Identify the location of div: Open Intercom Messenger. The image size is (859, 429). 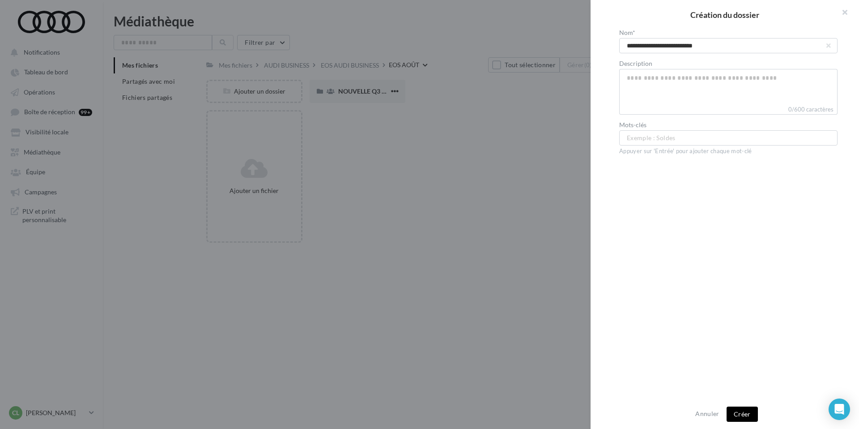
(839, 409).